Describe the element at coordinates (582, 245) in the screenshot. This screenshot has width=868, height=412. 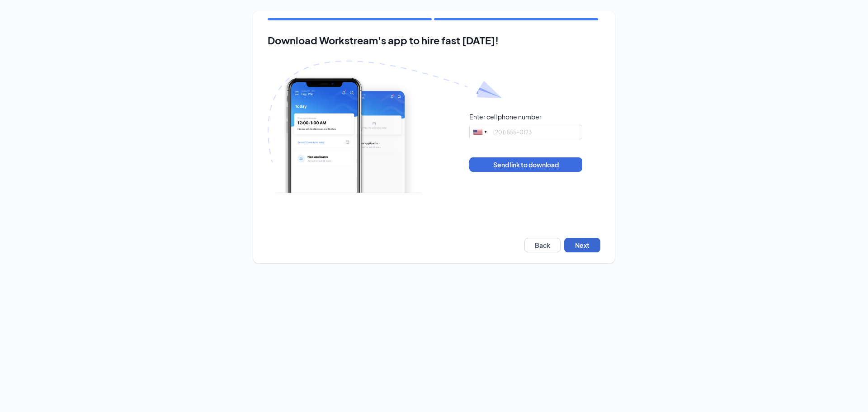
I see `button: Next` at that location.